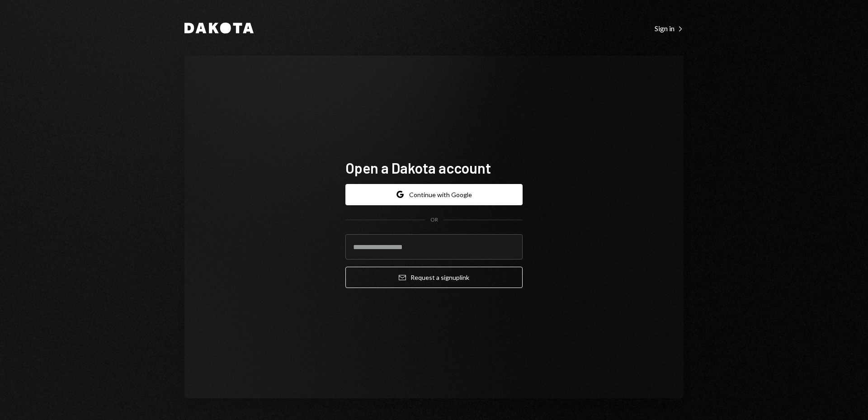  Describe the element at coordinates (669, 28) in the screenshot. I see `a: Sign in` at that location.